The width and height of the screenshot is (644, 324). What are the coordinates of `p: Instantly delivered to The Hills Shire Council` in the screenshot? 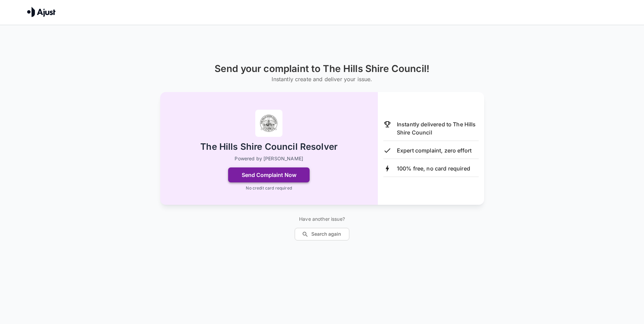 It's located at (438, 128).